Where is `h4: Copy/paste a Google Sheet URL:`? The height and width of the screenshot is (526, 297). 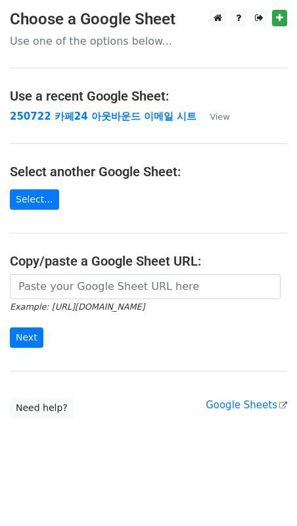 h4: Copy/paste a Google Sheet URL: is located at coordinates (149, 261).